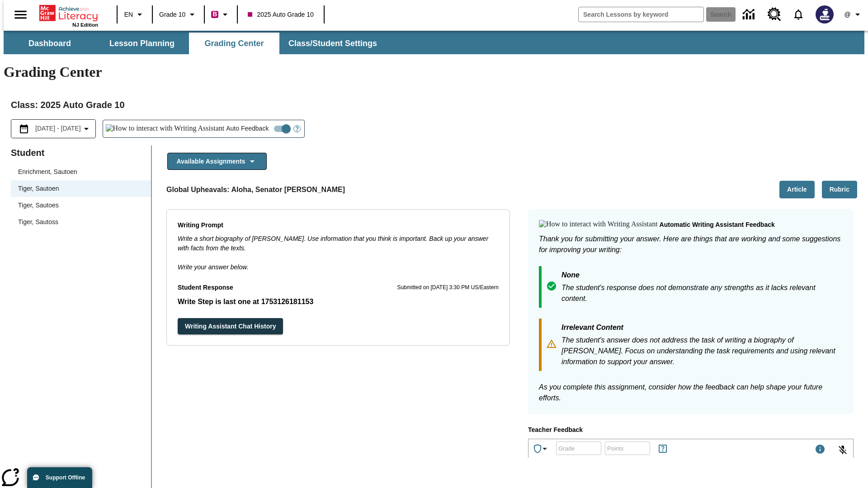  What do you see at coordinates (853, 15) in the screenshot?
I see `button: Profile/Settings` at bounding box center [853, 15].